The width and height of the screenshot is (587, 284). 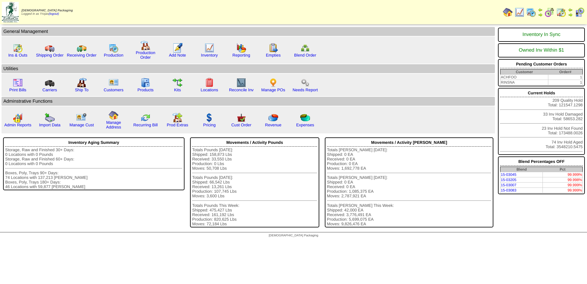 What do you see at coordinates (18, 90) in the screenshot?
I see `a: Print Bills` at bounding box center [18, 90].